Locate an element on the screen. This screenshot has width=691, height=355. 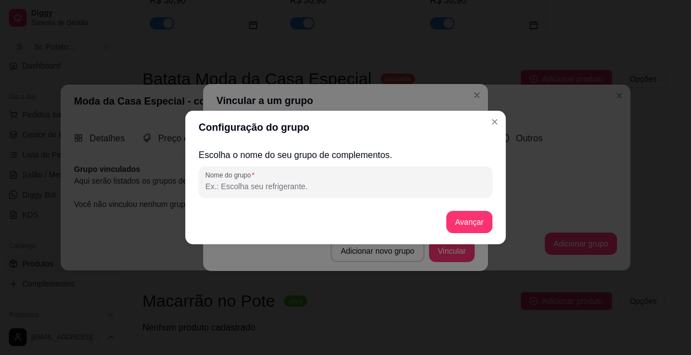
button: Avançar is located at coordinates (469, 222).